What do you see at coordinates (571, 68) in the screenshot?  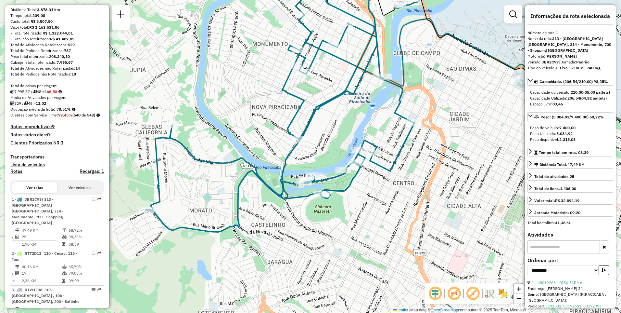 I see `div: Tipo do veículo:` at bounding box center [571, 68].